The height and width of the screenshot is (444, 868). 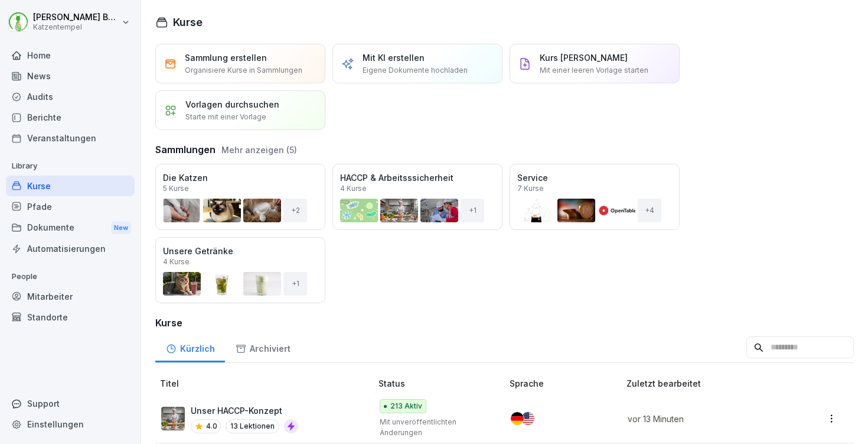 I want to click on div: Archiviert, so click(x=263, y=347).